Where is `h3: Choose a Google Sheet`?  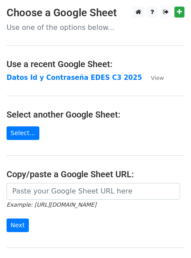
h3: Choose a Google Sheet is located at coordinates (96, 13).